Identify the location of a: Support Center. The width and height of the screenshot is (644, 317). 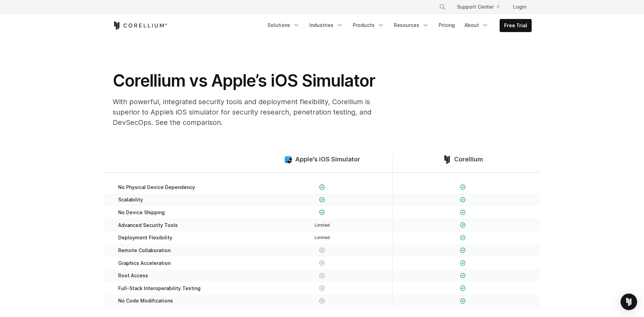
(478, 7).